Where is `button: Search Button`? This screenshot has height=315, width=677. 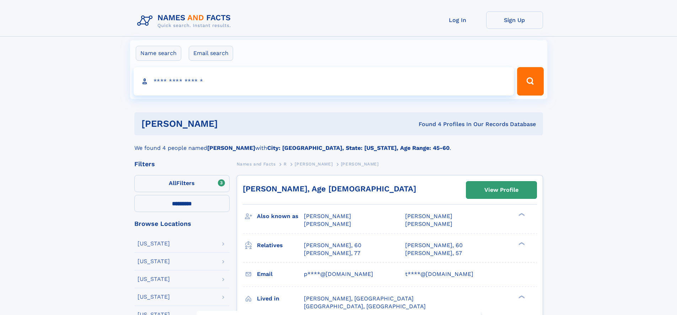 button: Search Button is located at coordinates (530, 81).